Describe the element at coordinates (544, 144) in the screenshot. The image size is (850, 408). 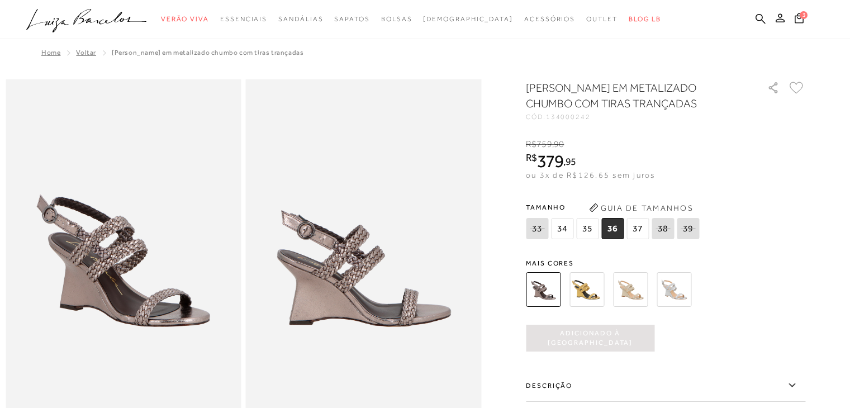
I see `span: 759` at that location.